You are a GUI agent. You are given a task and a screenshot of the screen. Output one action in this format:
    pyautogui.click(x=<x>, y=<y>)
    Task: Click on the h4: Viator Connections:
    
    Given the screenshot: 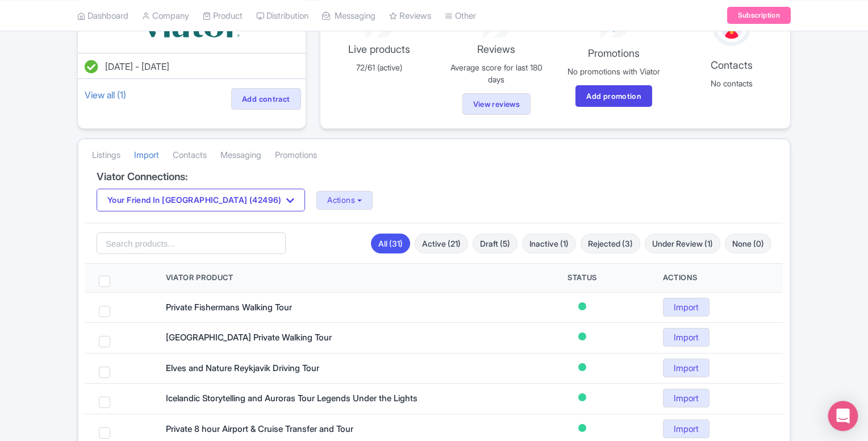 What is the action you would take?
    pyautogui.click(x=434, y=177)
    